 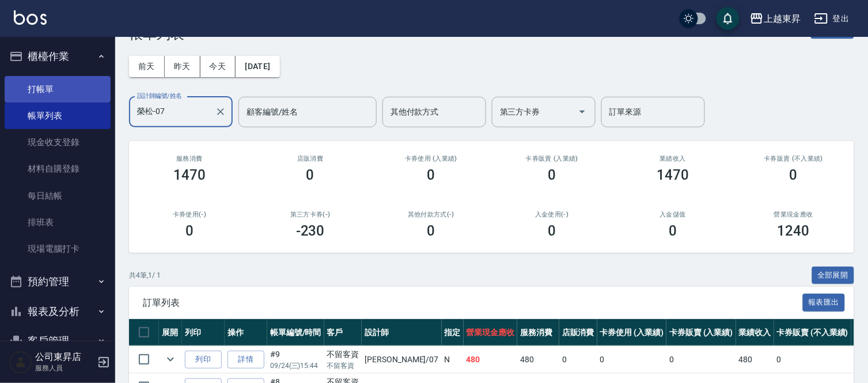 What do you see at coordinates (57, 341) in the screenshot?
I see `button: 客戶管理` at bounding box center [57, 341].